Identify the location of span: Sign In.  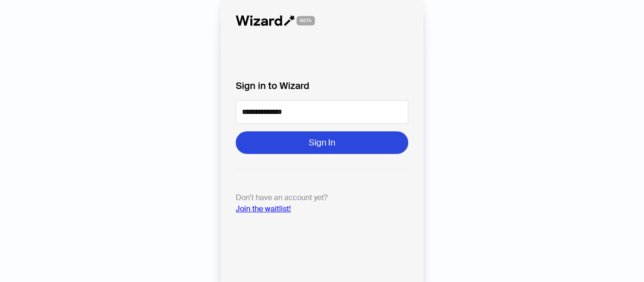
(322, 142).